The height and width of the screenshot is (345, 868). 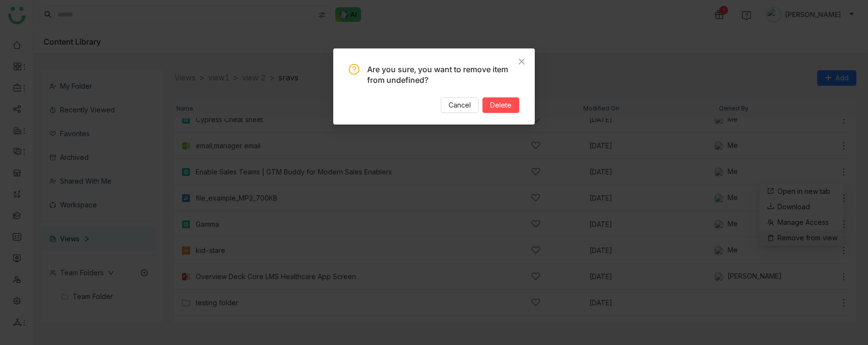 What do you see at coordinates (522, 62) in the screenshot?
I see `button: Close` at bounding box center [522, 62].